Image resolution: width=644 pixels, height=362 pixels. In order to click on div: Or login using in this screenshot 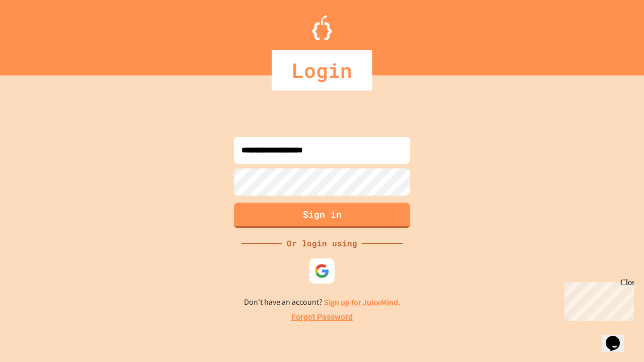, I will do `click(322, 243)`.